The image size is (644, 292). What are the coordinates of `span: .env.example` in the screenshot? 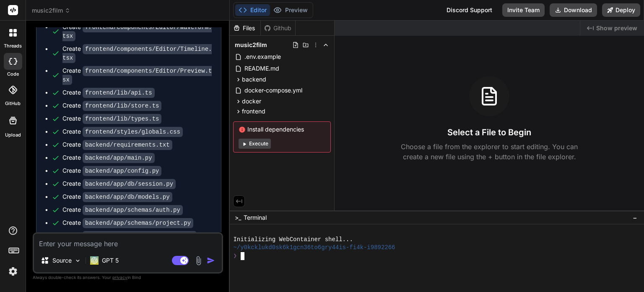 It's located at (263, 56).